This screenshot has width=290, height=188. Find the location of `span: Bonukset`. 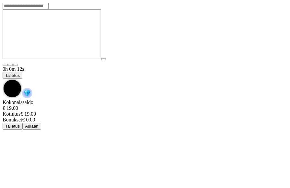

span: Bonukset is located at coordinates (12, 120).